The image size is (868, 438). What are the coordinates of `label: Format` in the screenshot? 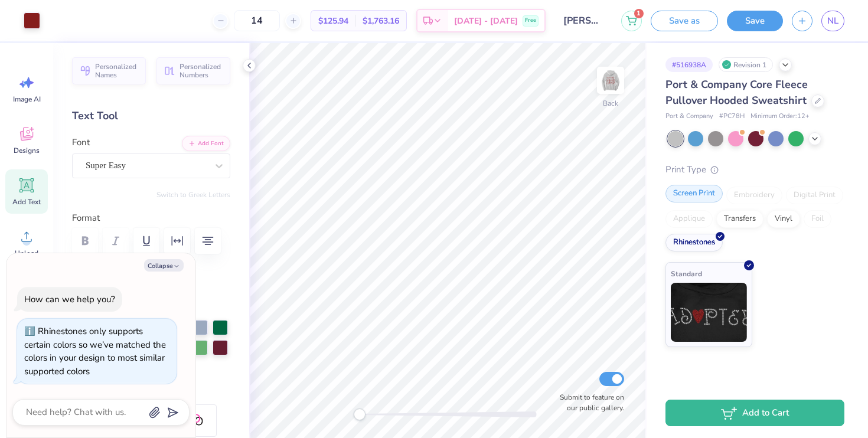 It's located at (151, 218).